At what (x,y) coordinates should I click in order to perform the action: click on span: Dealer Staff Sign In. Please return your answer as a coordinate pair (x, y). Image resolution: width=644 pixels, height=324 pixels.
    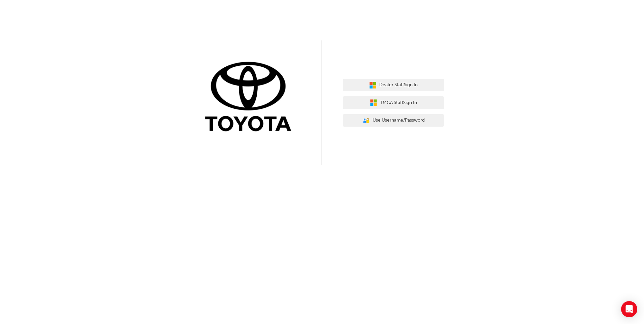
    Looking at the image, I should click on (398, 84).